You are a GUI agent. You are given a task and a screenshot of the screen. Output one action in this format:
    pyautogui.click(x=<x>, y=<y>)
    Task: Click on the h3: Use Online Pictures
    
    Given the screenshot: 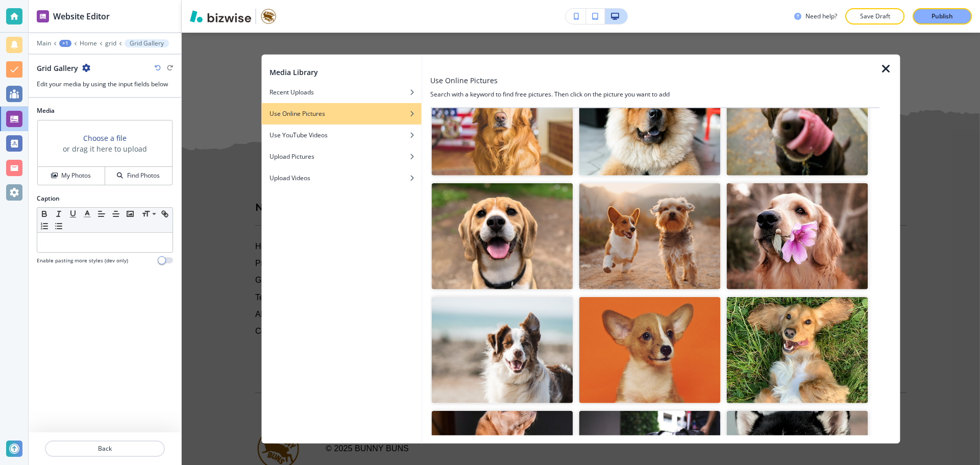 What is the action you would take?
    pyautogui.click(x=464, y=80)
    